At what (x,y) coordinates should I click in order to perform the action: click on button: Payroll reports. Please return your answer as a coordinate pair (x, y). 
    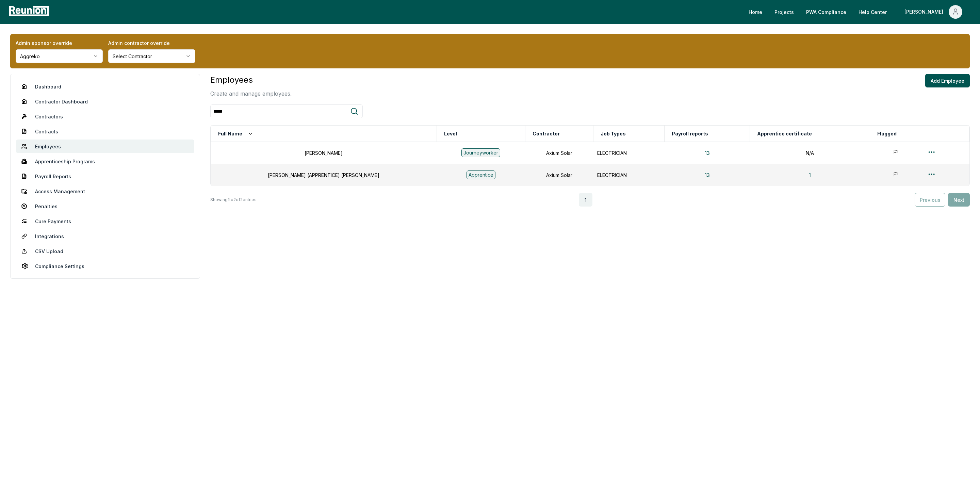
    Looking at the image, I should click on (690, 134).